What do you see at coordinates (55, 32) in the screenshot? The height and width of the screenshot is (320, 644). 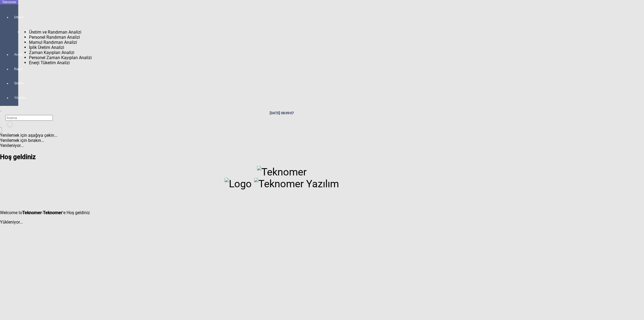 I see `span: Üretim ve Randıman Analizi` at bounding box center [55, 32].